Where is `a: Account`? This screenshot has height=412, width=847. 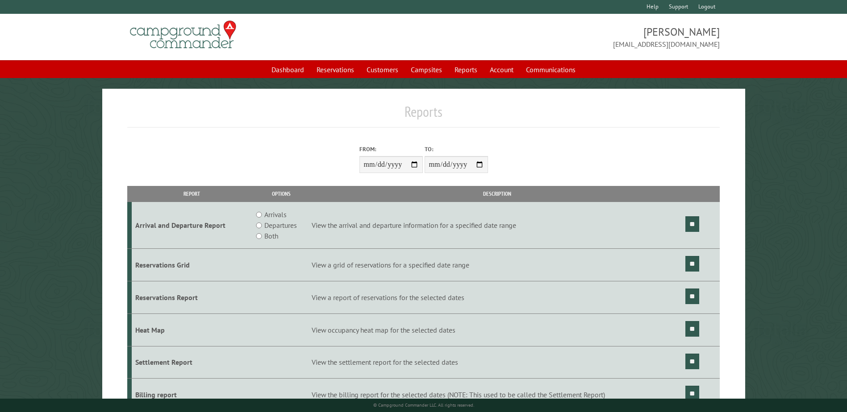
a: Account is located at coordinates (501, 70).